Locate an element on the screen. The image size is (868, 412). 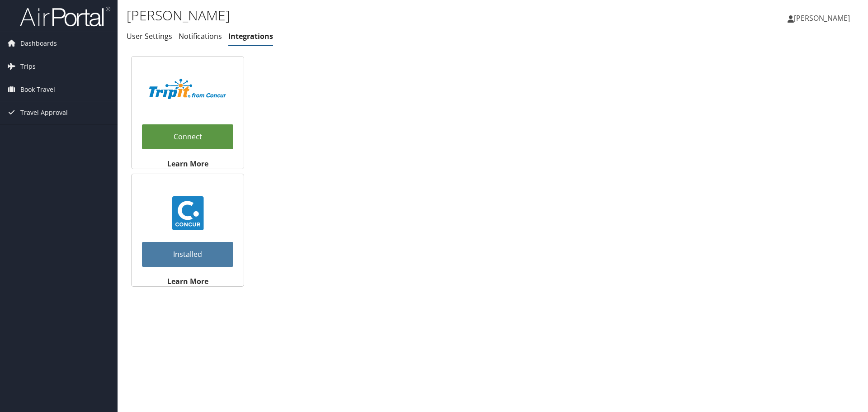
a: Integrations is located at coordinates (250, 36).